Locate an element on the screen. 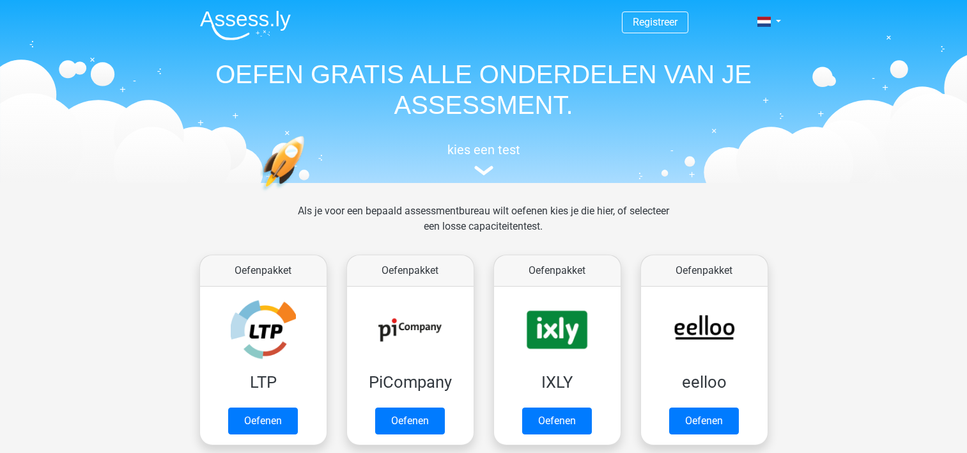 The image size is (967, 453). h5: kies een test is located at coordinates (484, 150).